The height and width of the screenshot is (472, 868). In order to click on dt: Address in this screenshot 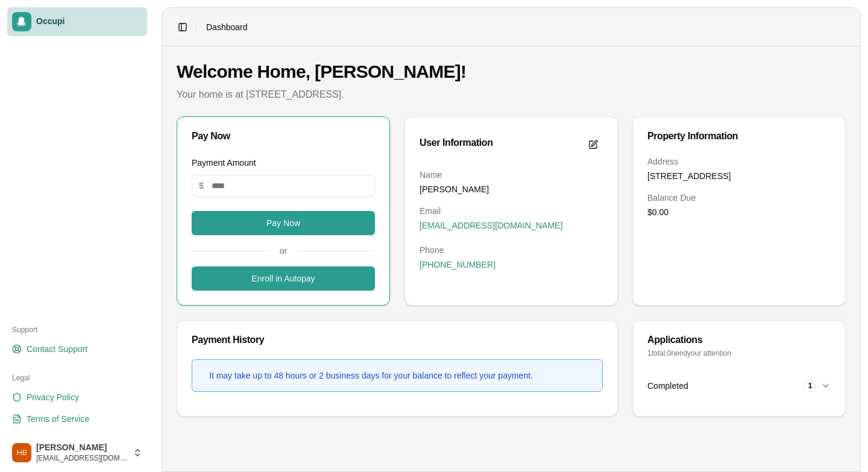, I will do `click(739, 161)`.